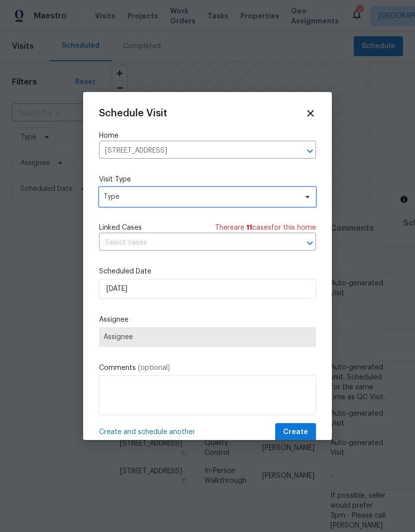 The image size is (415, 532). Describe the element at coordinates (295, 432) in the screenshot. I see `span: Create` at that location.